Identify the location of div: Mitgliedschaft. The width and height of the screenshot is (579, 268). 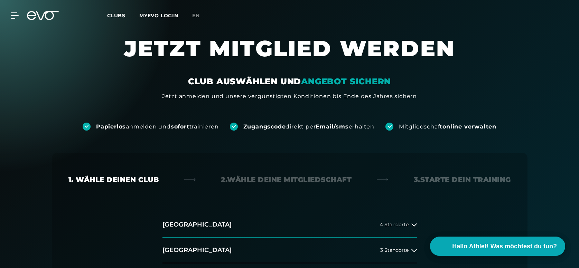
(448, 127).